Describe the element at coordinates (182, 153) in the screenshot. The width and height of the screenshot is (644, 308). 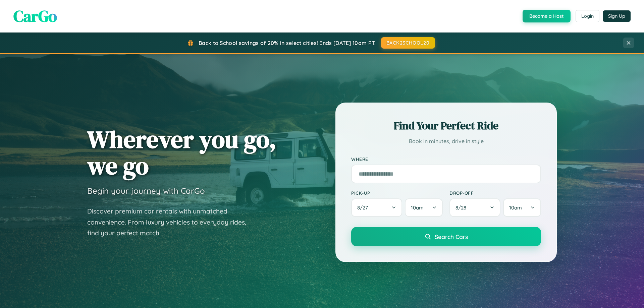
I see `h1: Wherever you go, we go` at that location.